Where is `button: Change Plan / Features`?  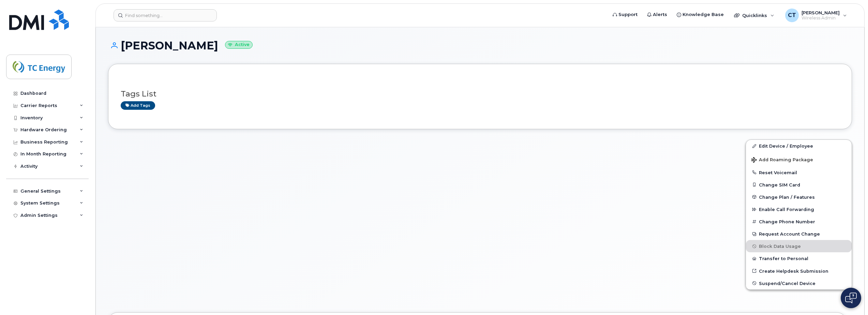 button: Change Plan / Features is located at coordinates (799, 197).